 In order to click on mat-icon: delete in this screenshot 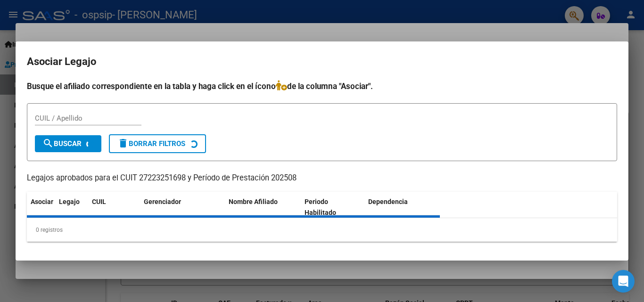, I will do `click(123, 144)`.